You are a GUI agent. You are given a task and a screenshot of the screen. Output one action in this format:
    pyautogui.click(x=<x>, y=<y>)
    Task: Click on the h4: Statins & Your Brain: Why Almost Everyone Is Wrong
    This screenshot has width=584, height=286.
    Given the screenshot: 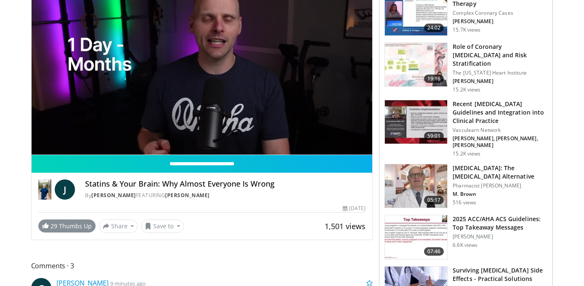 What is the action you would take?
    pyautogui.click(x=225, y=184)
    